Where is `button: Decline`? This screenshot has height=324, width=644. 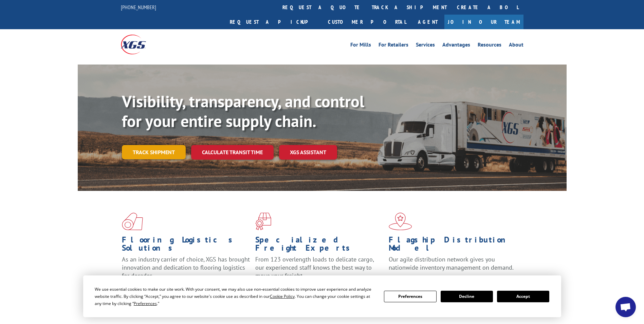
button: Decline is located at coordinates (467, 297).